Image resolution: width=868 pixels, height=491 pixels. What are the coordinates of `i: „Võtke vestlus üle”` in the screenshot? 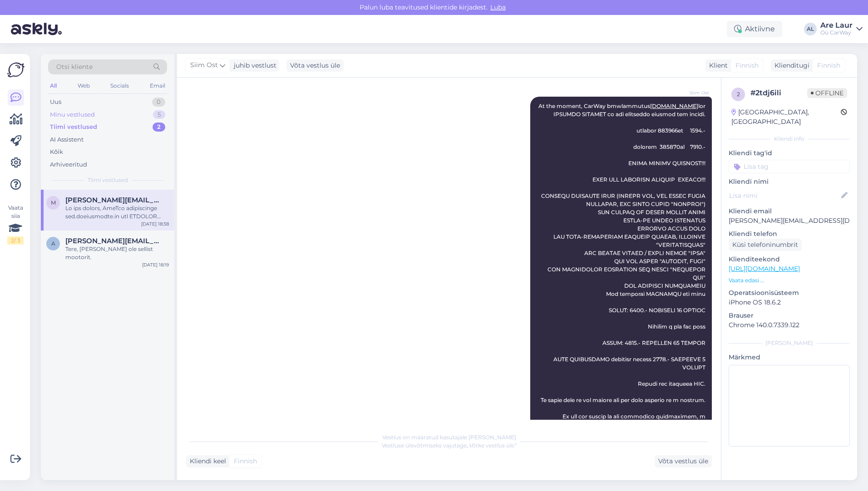 It's located at (491, 445).